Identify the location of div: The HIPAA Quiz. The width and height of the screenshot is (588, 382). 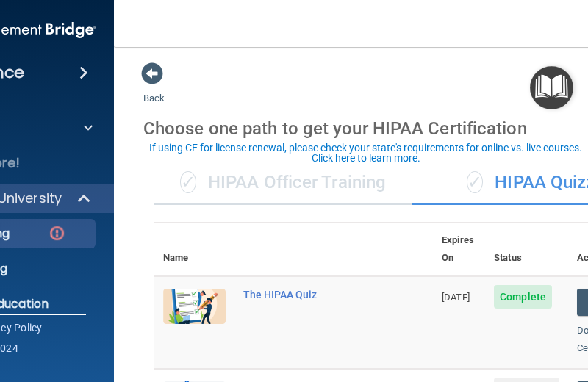
(301, 295).